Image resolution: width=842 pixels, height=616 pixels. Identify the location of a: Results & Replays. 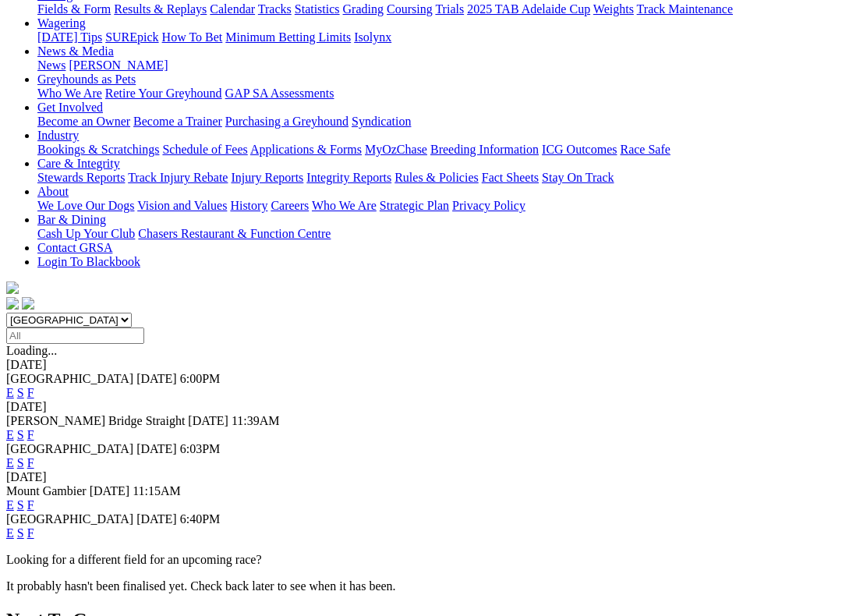
(160, 8).